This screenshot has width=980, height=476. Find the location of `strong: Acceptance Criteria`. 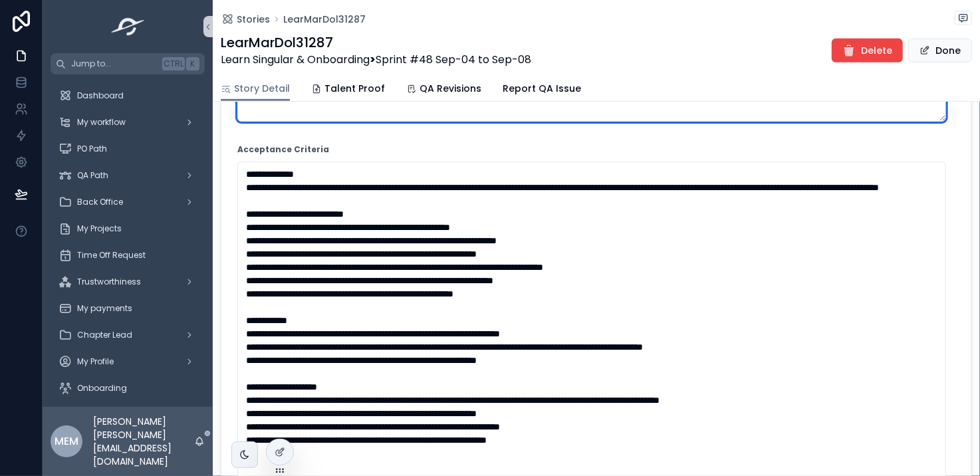

strong: Acceptance Criteria is located at coordinates (283, 150).